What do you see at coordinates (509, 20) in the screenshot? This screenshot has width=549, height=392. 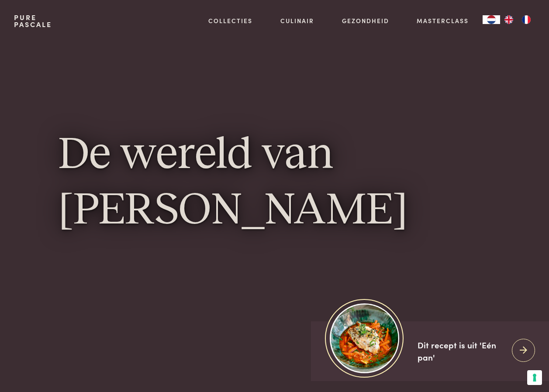 I see `aside: Language selected: Nederlands` at bounding box center [509, 20].